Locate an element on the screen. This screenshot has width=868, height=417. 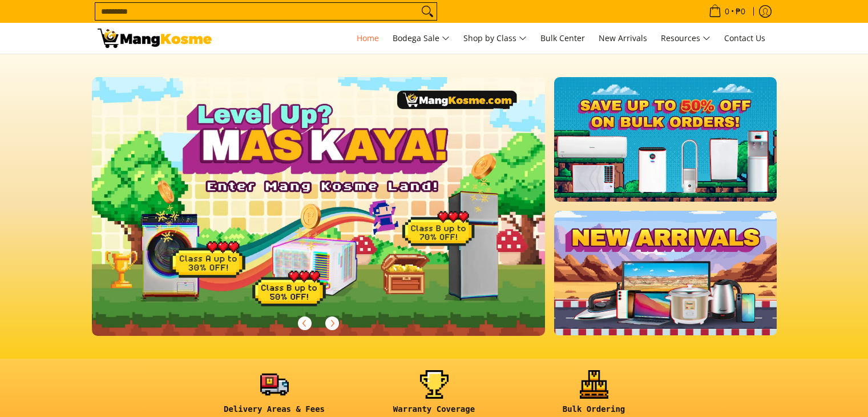
button: Search is located at coordinates (427, 11).